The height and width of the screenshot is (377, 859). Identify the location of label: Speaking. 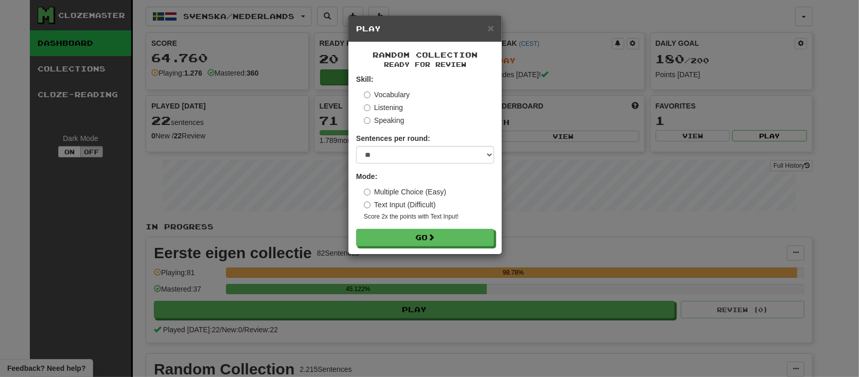
(384, 120).